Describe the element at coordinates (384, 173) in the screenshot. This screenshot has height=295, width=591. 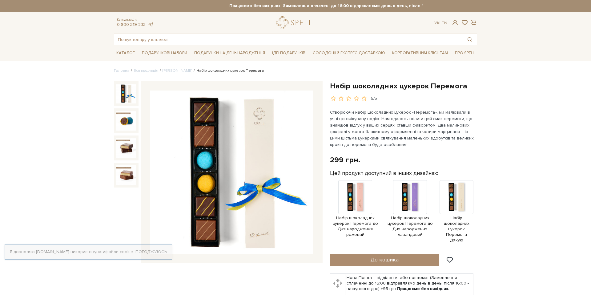
I see `label: Цей продукт доступний в інших дизайнах:` at that location.